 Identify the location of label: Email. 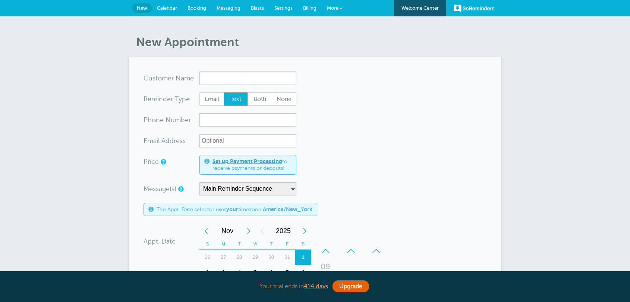
(212, 99).